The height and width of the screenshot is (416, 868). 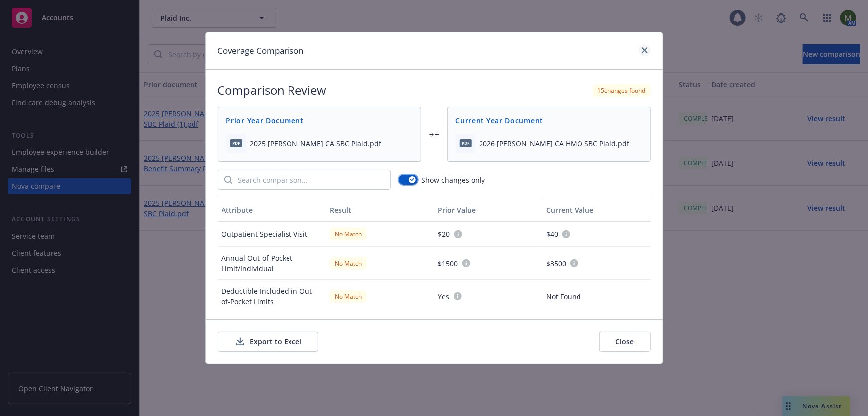 What do you see at coordinates (272, 296) in the screenshot?
I see `div: Deductible Included in Out-of-Pocket Limits` at bounding box center [272, 296].